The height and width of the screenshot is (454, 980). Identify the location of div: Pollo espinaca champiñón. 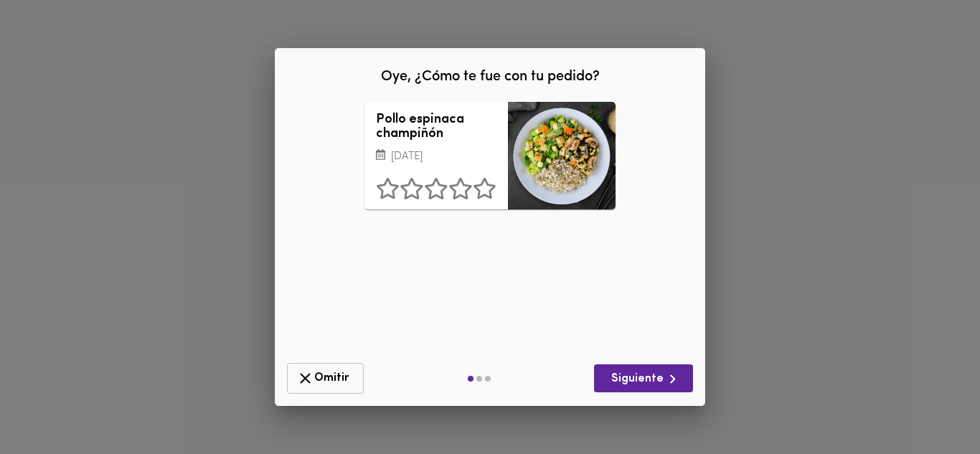
(562, 155).